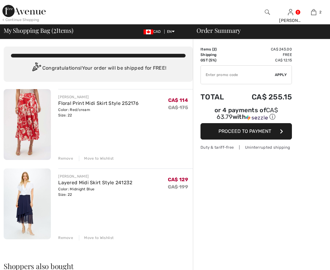  Describe the element at coordinates (95, 183) in the screenshot. I see `a: Layered Midi Skirt Style 241232` at that location.